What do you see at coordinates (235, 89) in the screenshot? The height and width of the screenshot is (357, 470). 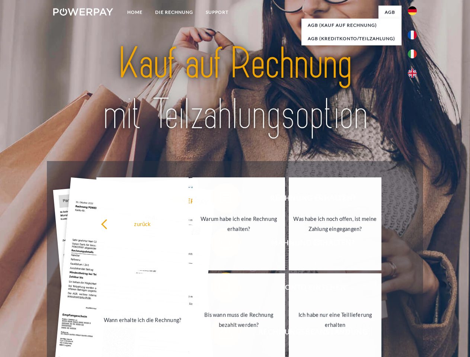 I see `img: title-powerpay_de.svg` at bounding box center [235, 89].